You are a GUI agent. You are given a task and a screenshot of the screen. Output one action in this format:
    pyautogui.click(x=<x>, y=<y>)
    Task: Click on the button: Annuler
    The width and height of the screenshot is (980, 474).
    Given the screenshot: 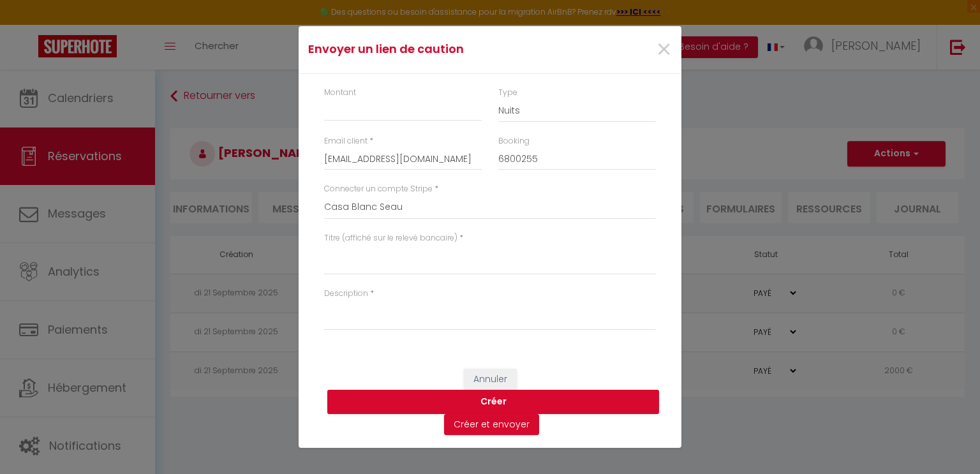 What is the action you would take?
    pyautogui.click(x=490, y=379)
    